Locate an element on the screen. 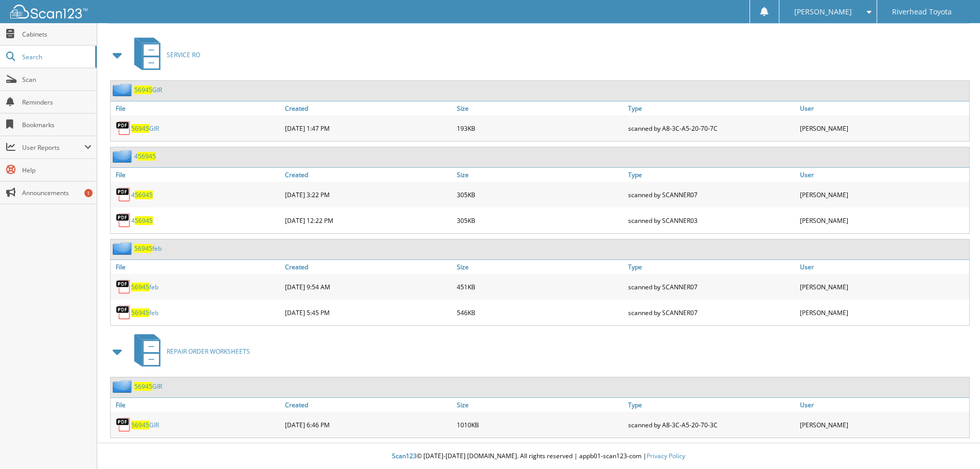 This screenshot has height=469, width=980. a: Privacy Policy is located at coordinates (666, 455).